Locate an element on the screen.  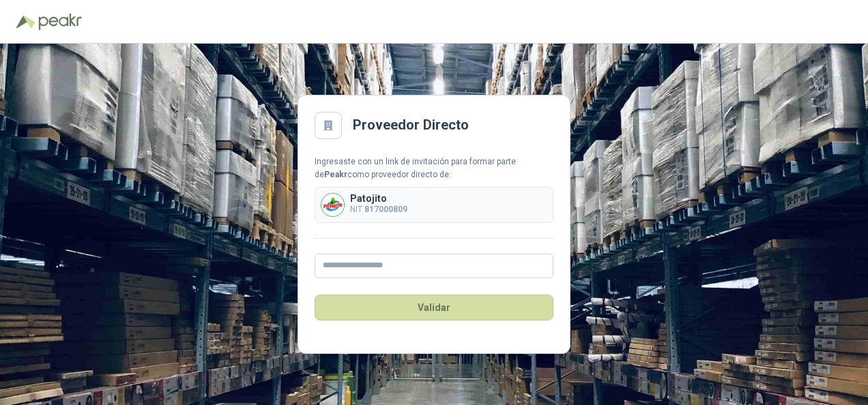
div: Ingresaste con un link de invitación para formar parte de como proveedor directo de: is located at coordinates (434, 169).